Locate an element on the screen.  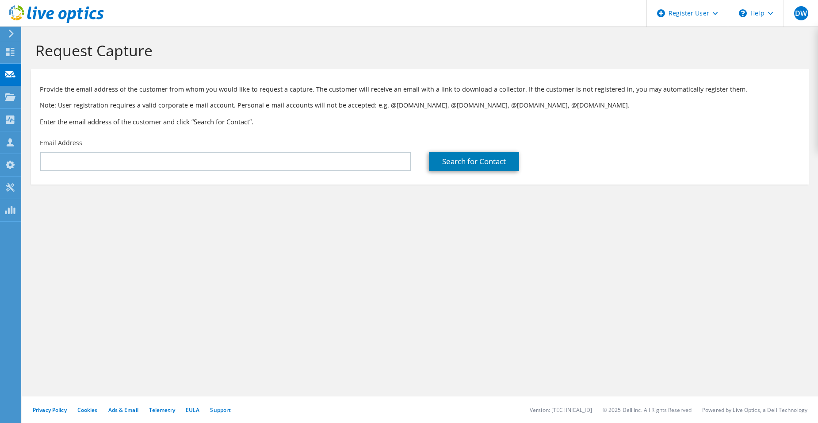
h3: Enter the email address of the customer and click “Search for Contact”. is located at coordinates (420, 122).